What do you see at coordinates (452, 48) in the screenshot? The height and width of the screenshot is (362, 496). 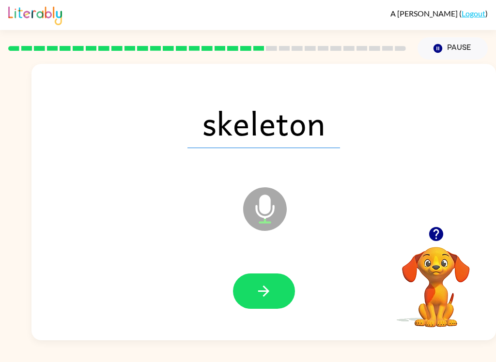 I see `button: Pause` at bounding box center [452, 48].